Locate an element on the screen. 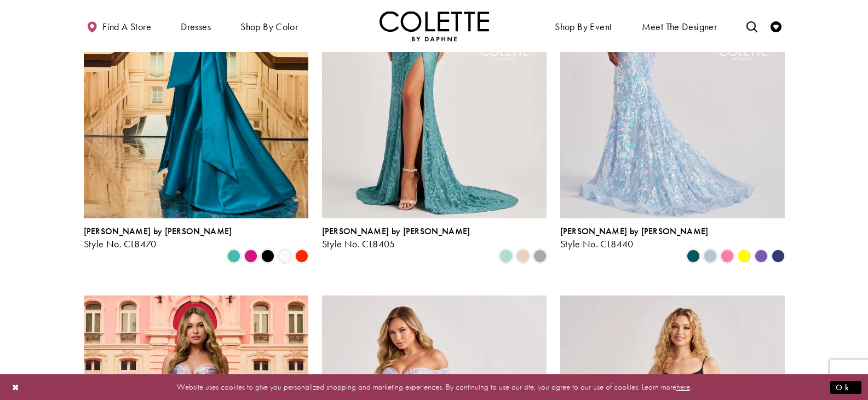  i: Smoke is located at coordinates (540, 256).